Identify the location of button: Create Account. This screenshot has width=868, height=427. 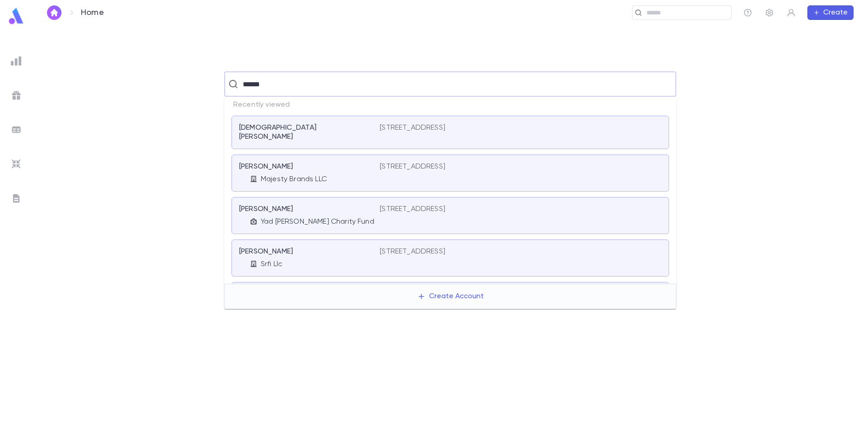
(450, 297).